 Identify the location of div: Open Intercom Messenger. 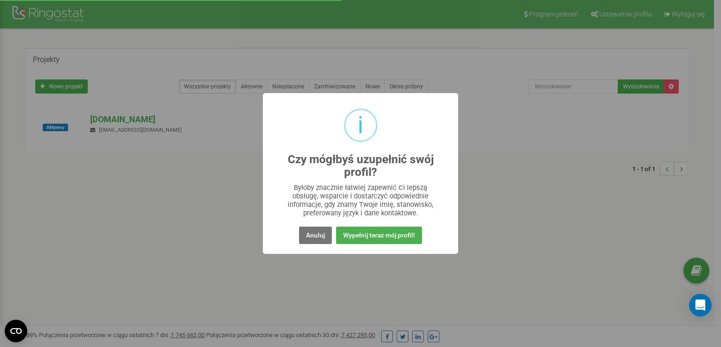
(701, 305).